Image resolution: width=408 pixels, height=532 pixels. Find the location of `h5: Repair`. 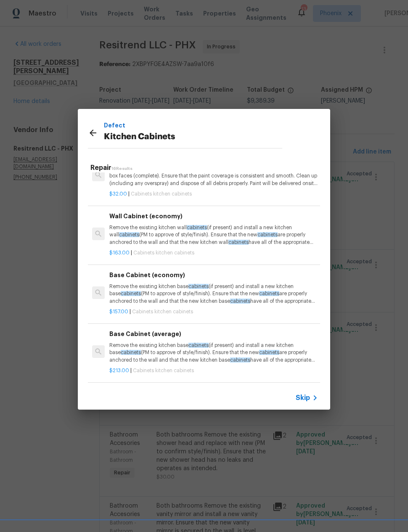

h5: Repair is located at coordinates (205, 168).